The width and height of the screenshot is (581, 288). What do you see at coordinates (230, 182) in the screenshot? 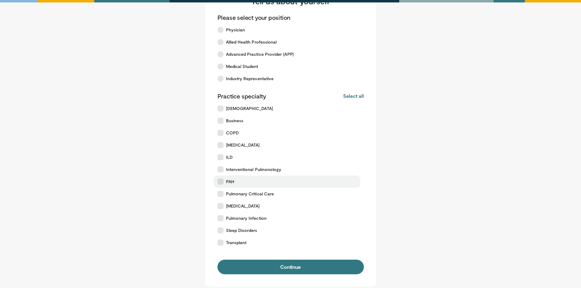
I see `span: PAH` at bounding box center [230, 182].